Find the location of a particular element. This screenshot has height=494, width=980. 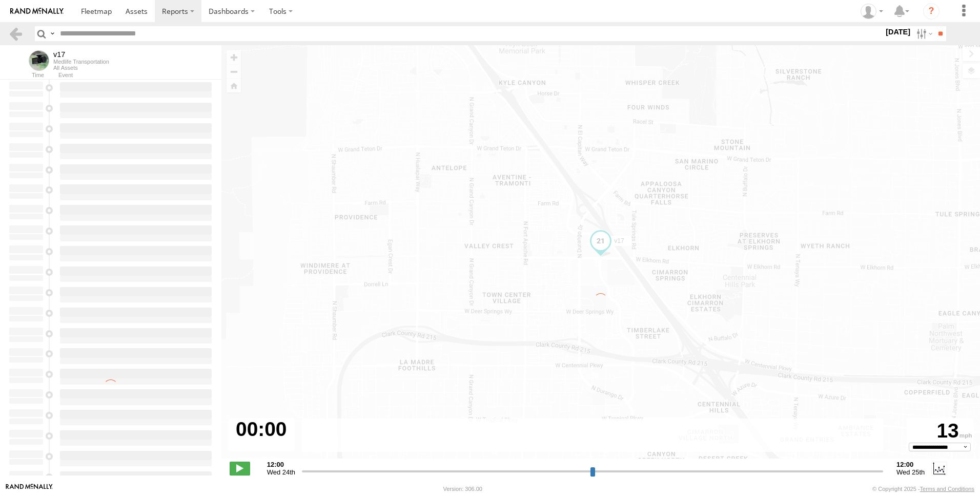

span: Wed 25th is located at coordinates (910, 472).